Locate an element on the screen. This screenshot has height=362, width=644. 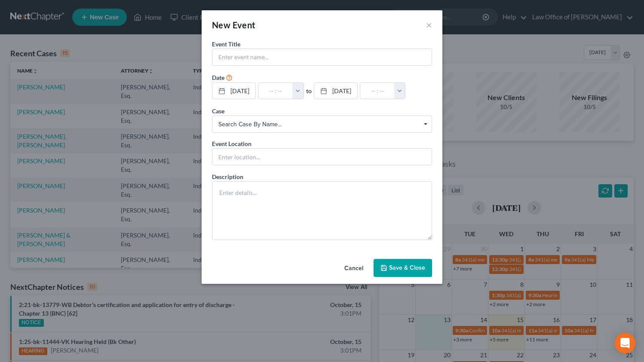
label: Description is located at coordinates (227, 176).